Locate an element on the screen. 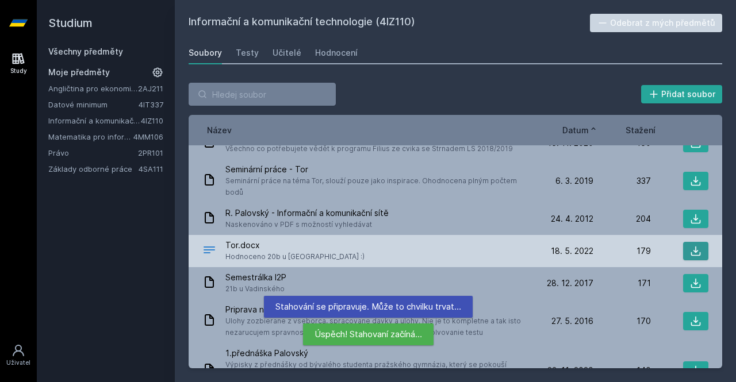 This screenshot has height=382, width=736. span: 24. 4. 2012 is located at coordinates (572, 219).